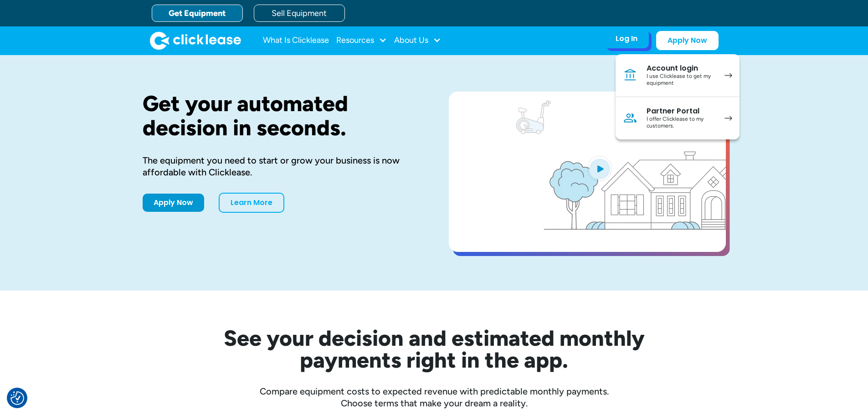  What do you see at coordinates (417, 40) in the screenshot?
I see `div: About Us` at bounding box center [417, 40].